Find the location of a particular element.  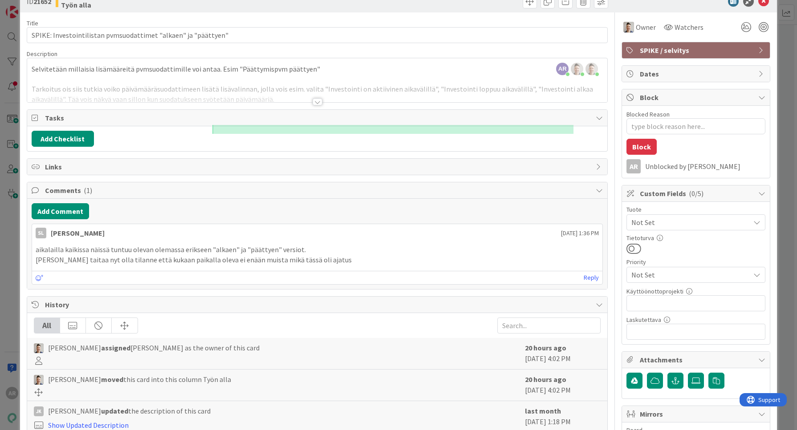

p: aikalailla kaikissa näissä tuntuu olevan olemassa erikseen "alkaen" ja "päättyen" versiot. is located at coordinates (317, 250).